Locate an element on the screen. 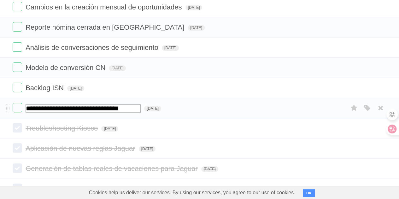 The height and width of the screenshot is (199, 399). span: Troubleshooting Kiosco is located at coordinates (62, 128).